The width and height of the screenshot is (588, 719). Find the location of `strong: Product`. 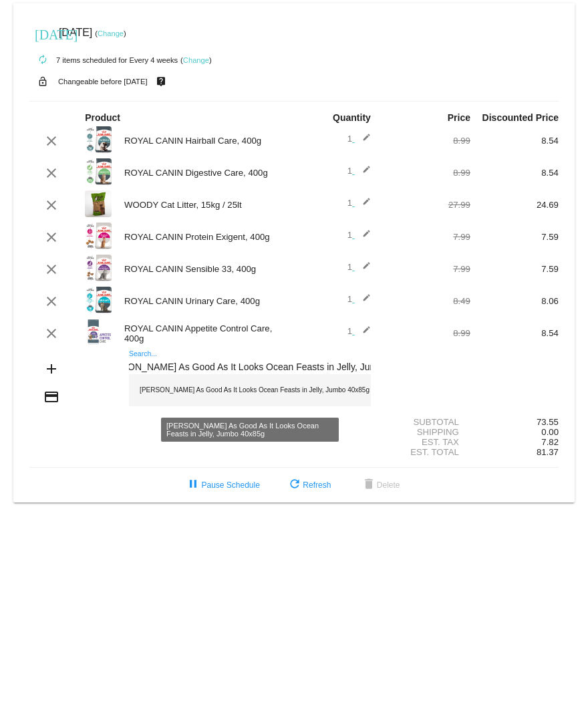

strong: Product is located at coordinates (102, 118).